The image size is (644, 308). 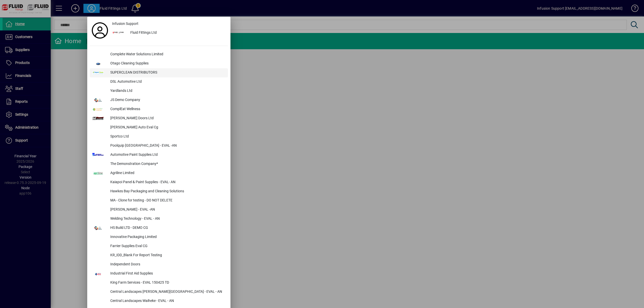 What do you see at coordinates (159, 237) in the screenshot?
I see `button: Innovative Packaging Limited` at bounding box center [159, 237].